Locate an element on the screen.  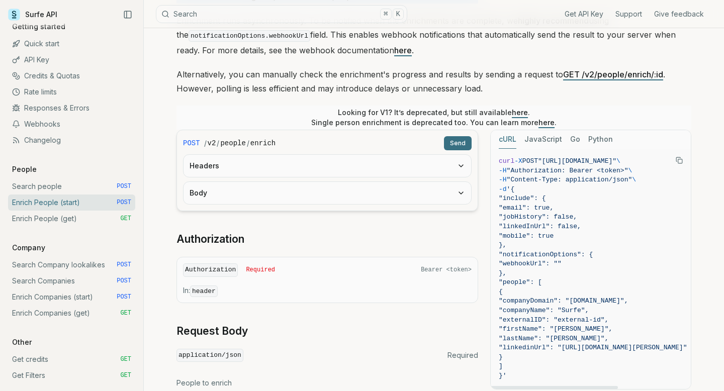
p: Other is located at coordinates (22, 343).